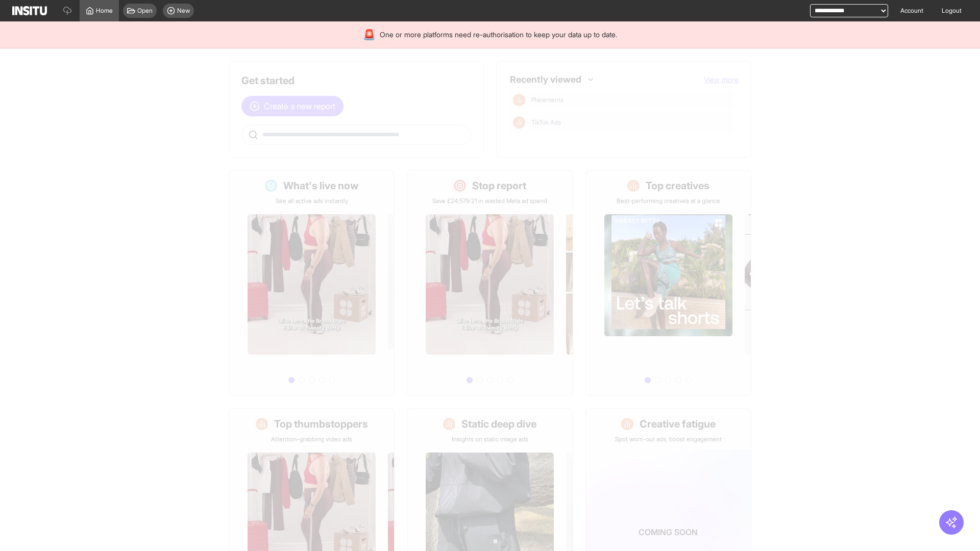 This screenshot has height=551, width=980. Describe the element at coordinates (104, 11) in the screenshot. I see `span: Home` at that location.